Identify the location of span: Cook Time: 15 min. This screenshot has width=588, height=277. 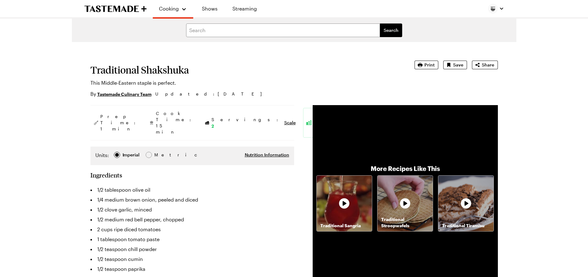
(175, 123).